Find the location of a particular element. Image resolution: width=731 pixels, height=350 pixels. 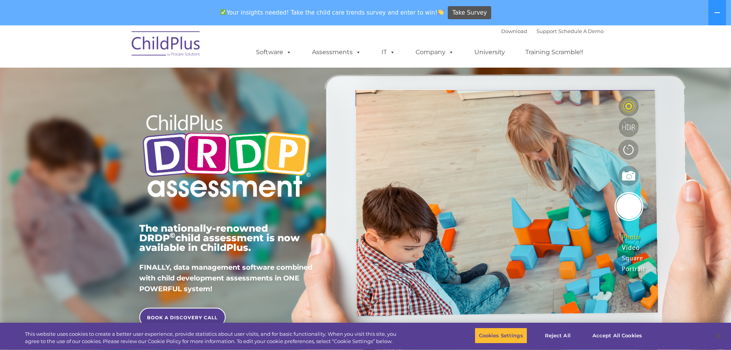

button: Accept All Cookies is located at coordinates (617, 335).